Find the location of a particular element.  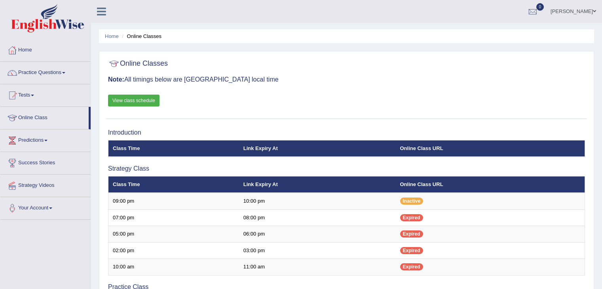

a: Your Account is located at coordinates (45, 207).